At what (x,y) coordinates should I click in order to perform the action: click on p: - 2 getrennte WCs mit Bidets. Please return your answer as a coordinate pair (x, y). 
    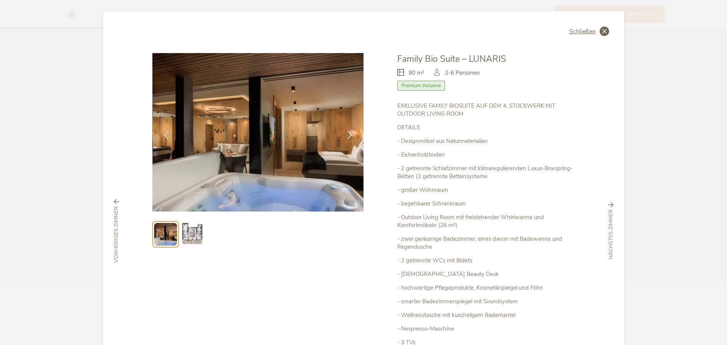
    Looking at the image, I should click on (486, 261).